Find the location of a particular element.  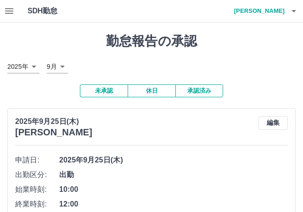

button: 承認済み is located at coordinates (199, 91).